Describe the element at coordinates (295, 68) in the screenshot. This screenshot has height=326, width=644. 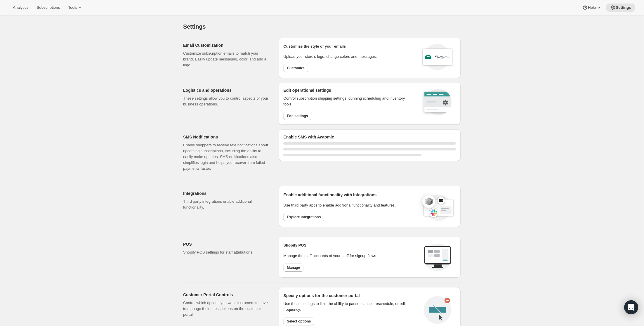
I see `button: Customize` at that location.